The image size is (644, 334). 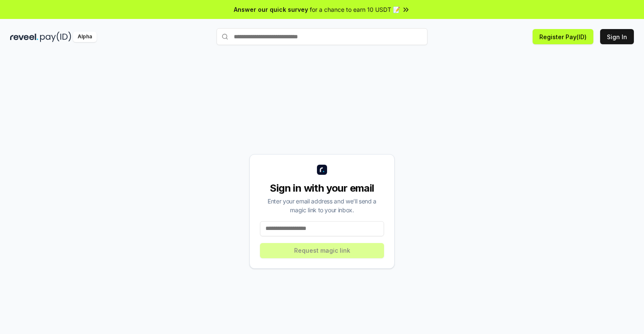 What do you see at coordinates (355, 9) in the screenshot?
I see `span: for a chance to earn 10 USDT 📝` at bounding box center [355, 9].